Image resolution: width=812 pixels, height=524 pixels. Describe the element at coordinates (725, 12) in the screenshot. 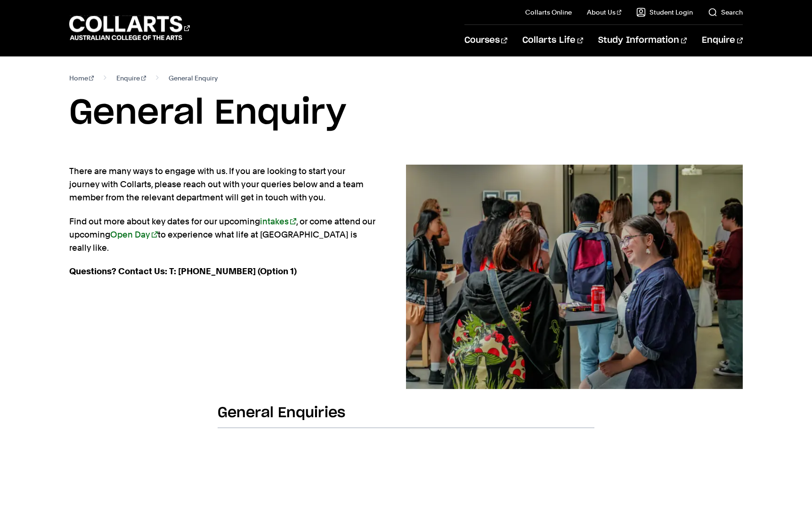

I see `a: Search` at that location.